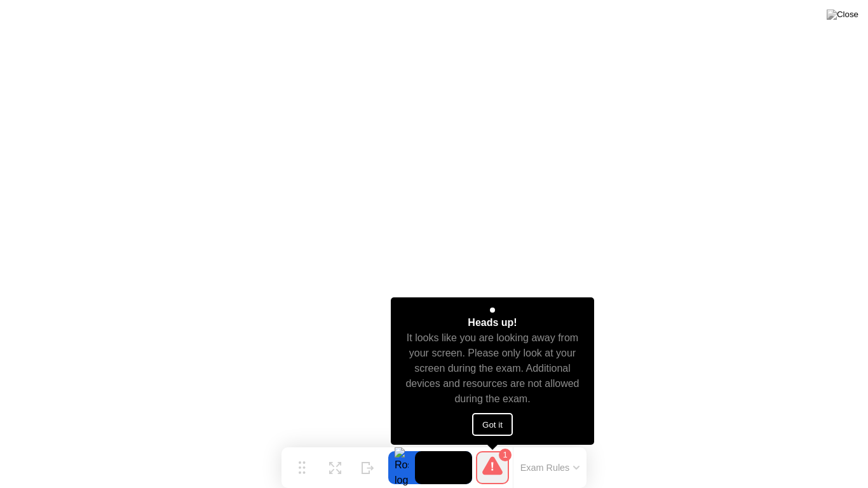 The width and height of the screenshot is (868, 488). Describe the element at coordinates (842, 15) in the screenshot. I see `img: Close` at that location.